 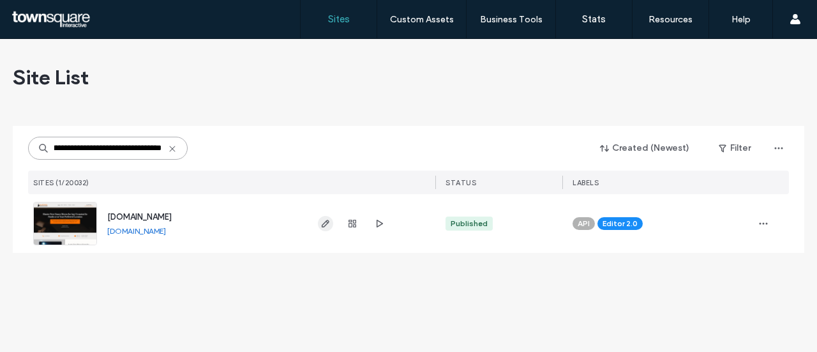 I want to click on span: Site List, so click(x=50, y=77).